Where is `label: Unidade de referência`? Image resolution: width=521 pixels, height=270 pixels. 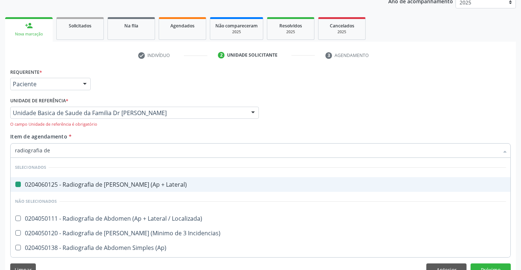
label: Unidade de referência is located at coordinates (39, 101).